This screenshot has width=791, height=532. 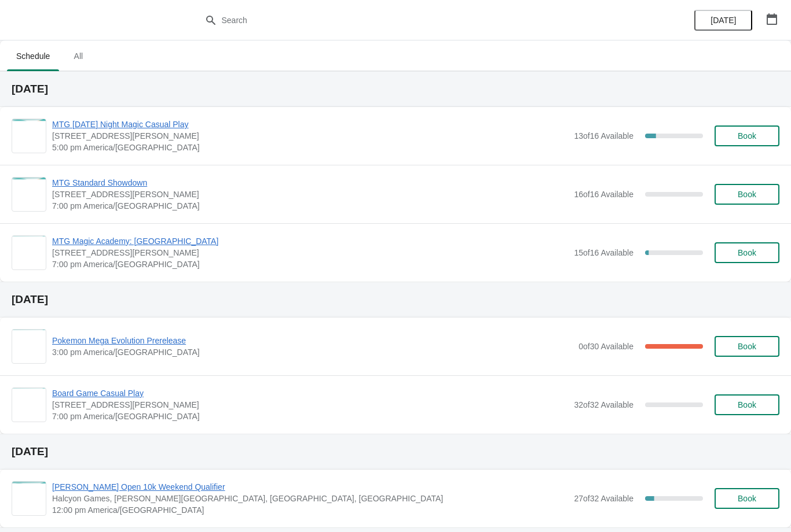 I want to click on img: Lonestar Open 10k Weekend Qualifier | Halcyon Games, Louetta Road, Spring, TX, USA | 12:00 pm Ame..., so click(x=29, y=498).